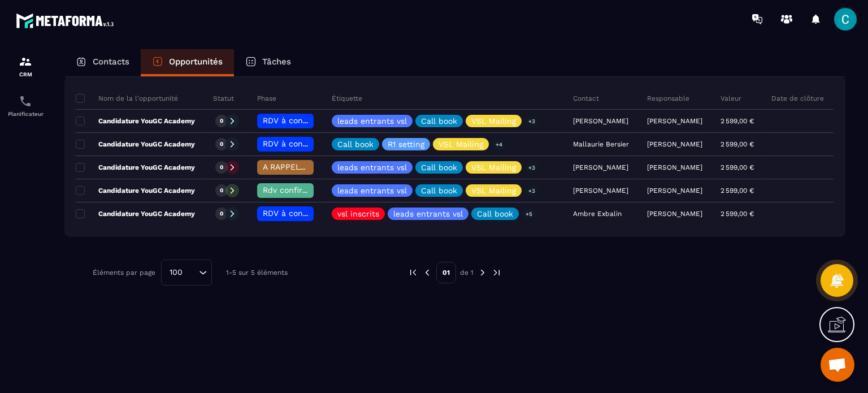 The width and height of the screenshot is (868, 393). What do you see at coordinates (127, 98) in the screenshot?
I see `p: Nom de la l'opportunité` at bounding box center [127, 98].